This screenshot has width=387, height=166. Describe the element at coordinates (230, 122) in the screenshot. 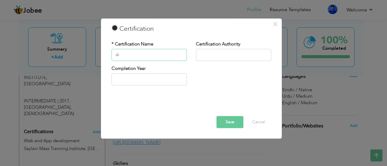

I see `button: Save` at that location.